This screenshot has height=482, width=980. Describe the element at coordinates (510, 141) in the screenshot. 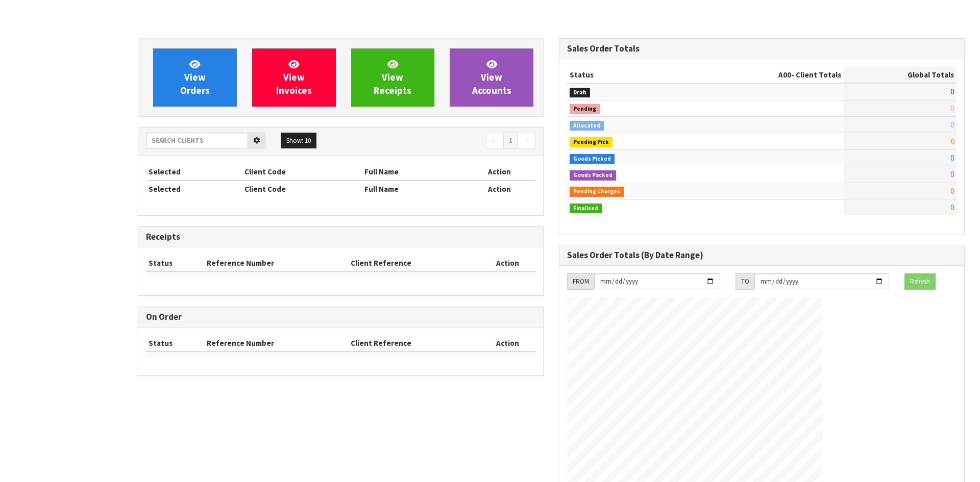

I see `a: 1` at that location.